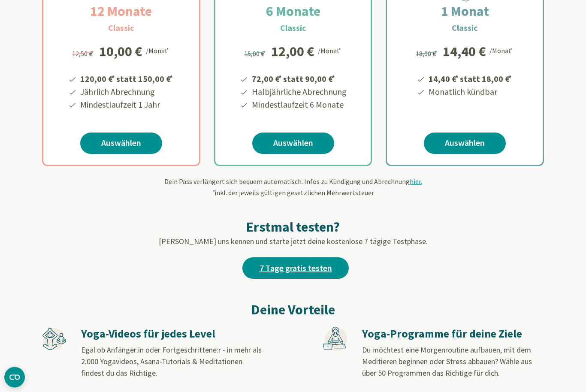  I want to click on h2: 6 Monate, so click(293, 12).